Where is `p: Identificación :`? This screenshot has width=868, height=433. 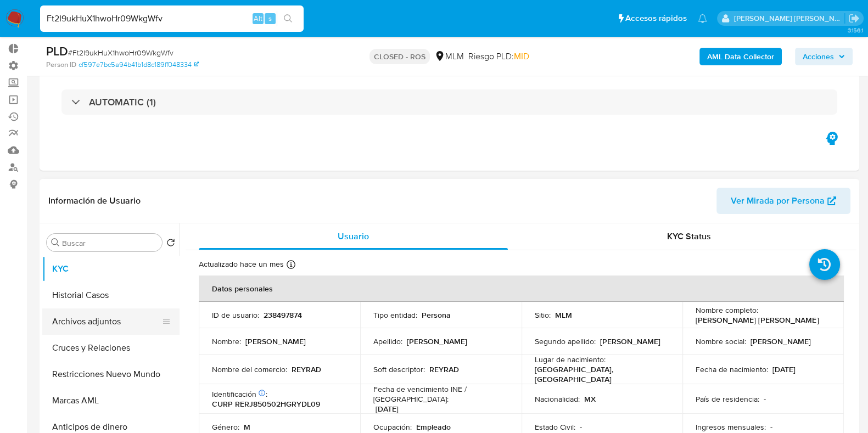 p: Identificación : is located at coordinates (240, 394).